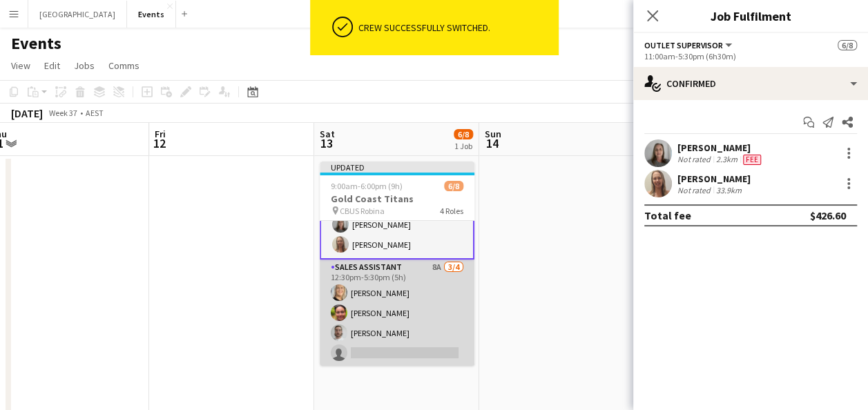 Image resolution: width=868 pixels, height=410 pixels. Describe the element at coordinates (21, 66) in the screenshot. I see `span: View` at that location.